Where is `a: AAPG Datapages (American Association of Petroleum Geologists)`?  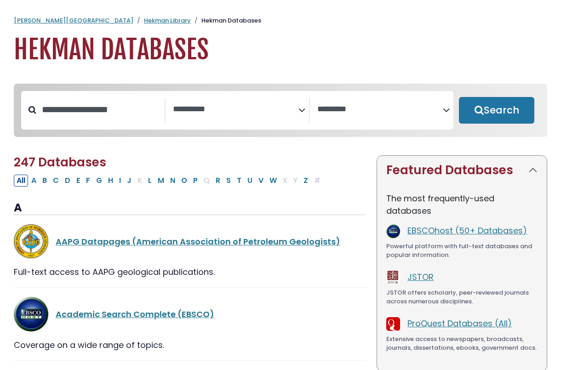 a: AAPG Datapages (American Association of Petroleum Geologists) is located at coordinates (198, 242).